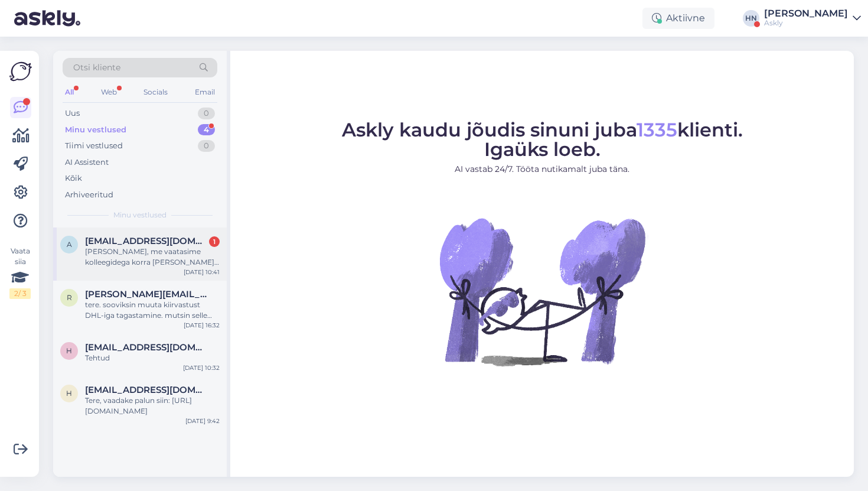  What do you see at coordinates (152, 310) in the screenshot?
I see `div: tere. sooviksin muuta kiirvastust DHL-iga tagastamine. mutsin selle omast arust ära, aga [PERSON_...` at bounding box center [152, 310].